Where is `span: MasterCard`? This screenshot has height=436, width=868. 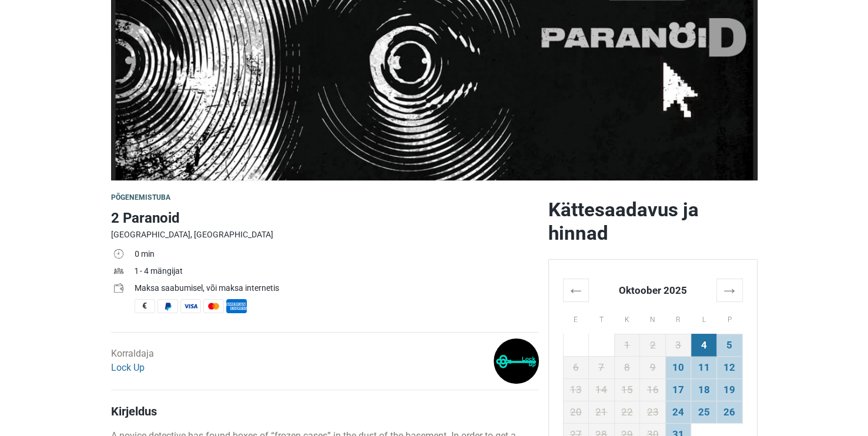 span: MasterCard is located at coordinates (213, 306).